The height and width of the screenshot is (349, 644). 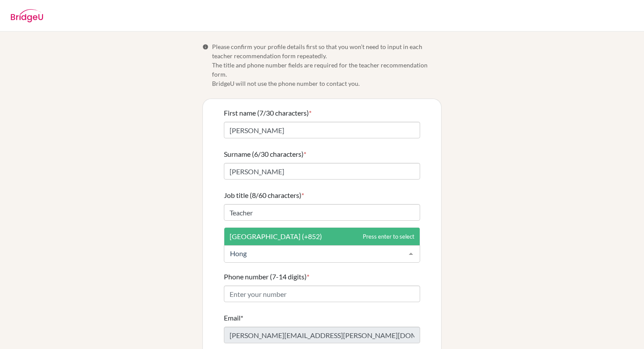 I want to click on input: Enter your job title, so click(x=322, y=212).